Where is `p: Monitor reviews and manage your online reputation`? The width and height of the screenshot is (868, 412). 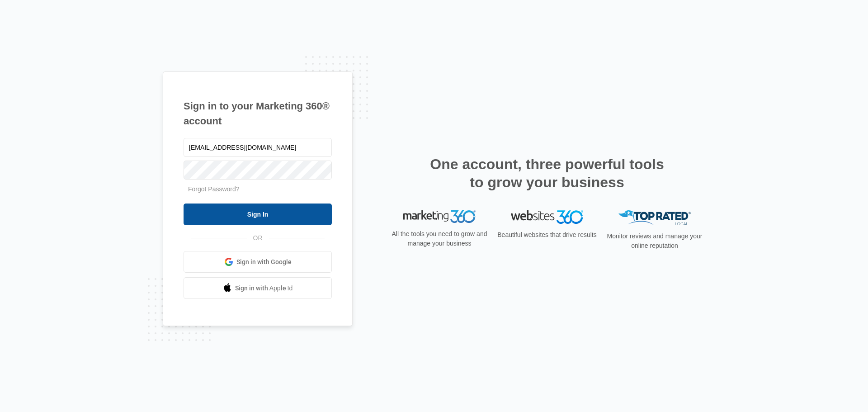 p: Monitor reviews and manage your online reputation is located at coordinates (655, 241).